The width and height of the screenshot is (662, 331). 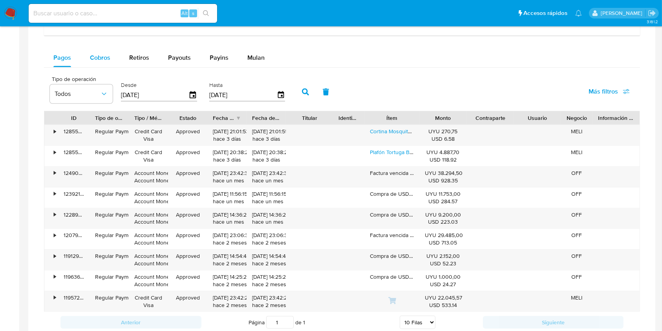 I want to click on span: s, so click(x=193, y=13).